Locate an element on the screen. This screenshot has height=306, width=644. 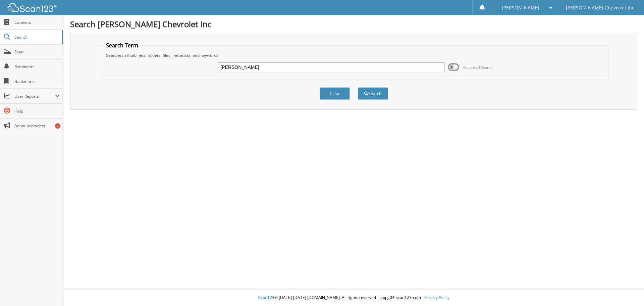
img: scan123-logo-white.svg is located at coordinates (32, 7).